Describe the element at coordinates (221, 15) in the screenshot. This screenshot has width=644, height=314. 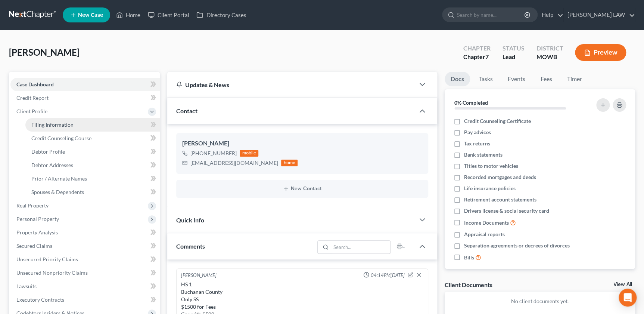
I see `a: Directory Cases` at that location.